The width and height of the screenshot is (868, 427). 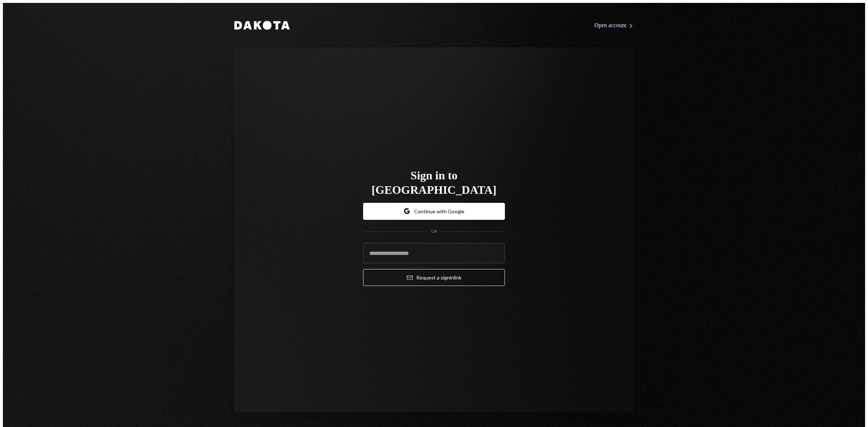 I want to click on a: Open account, so click(x=614, y=25).